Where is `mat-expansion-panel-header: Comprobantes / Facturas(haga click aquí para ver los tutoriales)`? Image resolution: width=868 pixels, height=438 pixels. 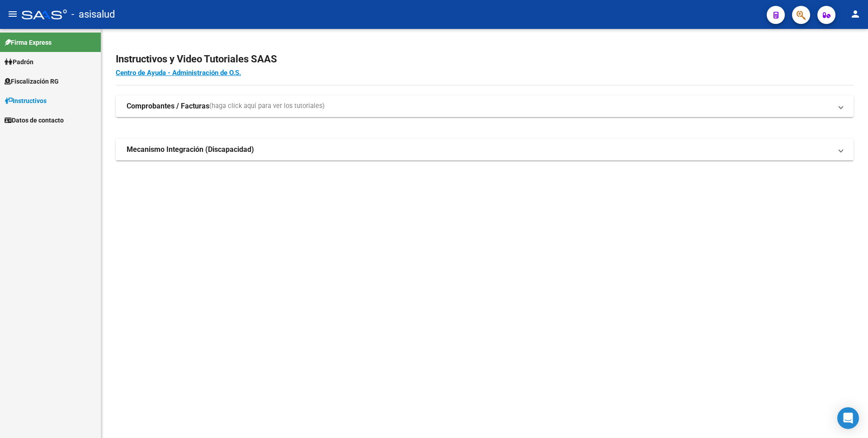
mat-expansion-panel-header: Comprobantes / Facturas(haga click aquí para ver los tutoriales) is located at coordinates (485, 106).